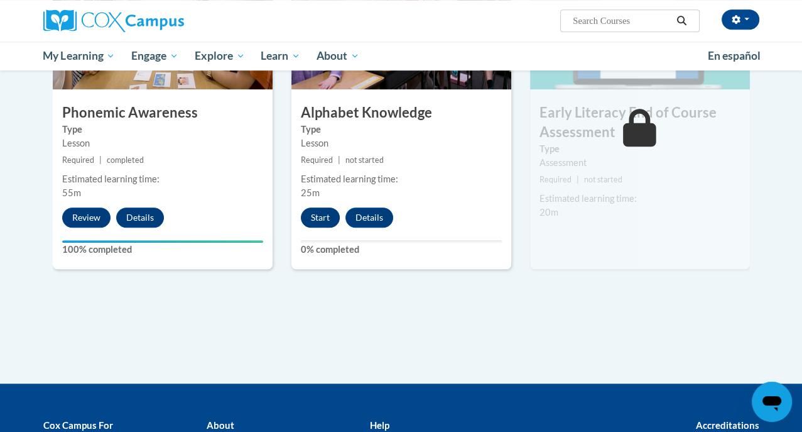 The height and width of the screenshot is (432, 802). What do you see at coordinates (734, 55) in the screenshot?
I see `span: En español` at bounding box center [734, 55].